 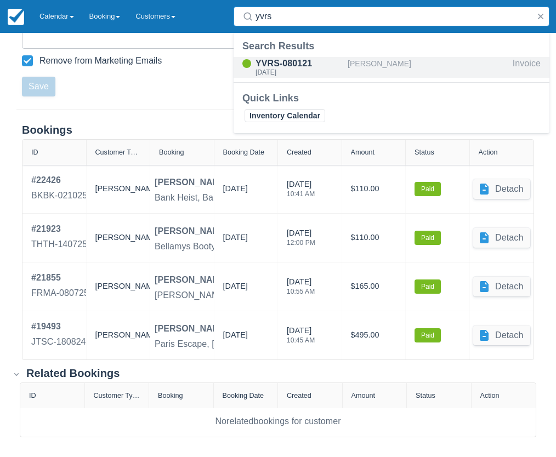 What do you see at coordinates (392, 46) in the screenshot?
I see `div: Search Results` at bounding box center [392, 46].